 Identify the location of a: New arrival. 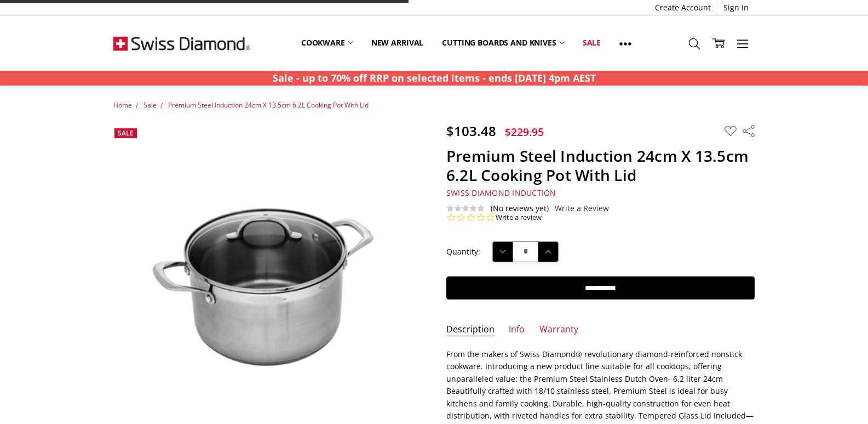
(397, 43).